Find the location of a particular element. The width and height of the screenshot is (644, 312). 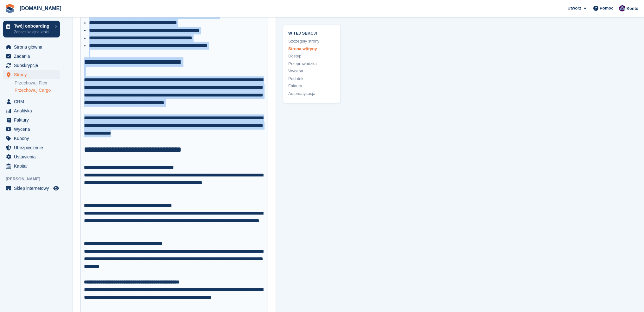

a: Podgląd sklepu is located at coordinates (56, 188).